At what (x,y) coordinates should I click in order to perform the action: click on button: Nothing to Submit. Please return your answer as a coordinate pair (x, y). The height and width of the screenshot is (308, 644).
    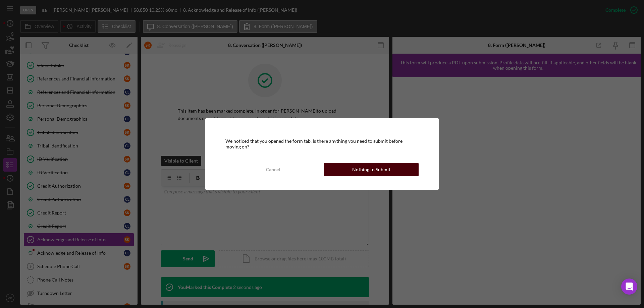
    Looking at the image, I should click on (371, 170).